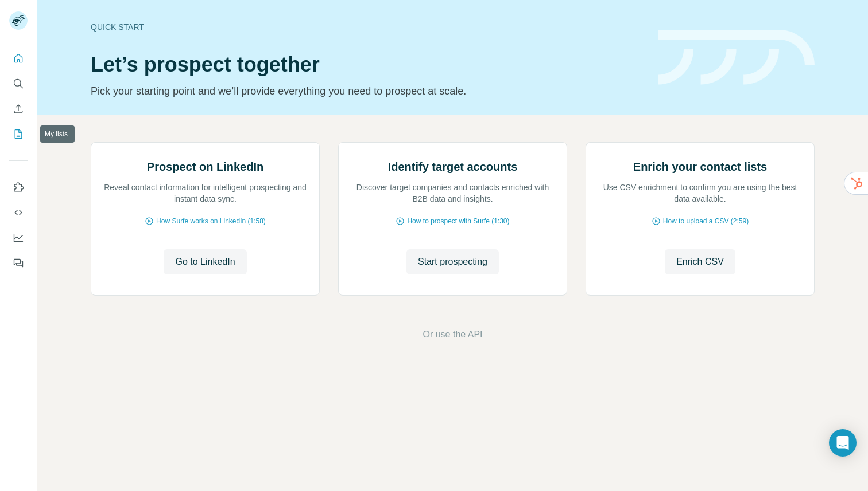  I want to click on button: Or use the API, so click(452, 335).